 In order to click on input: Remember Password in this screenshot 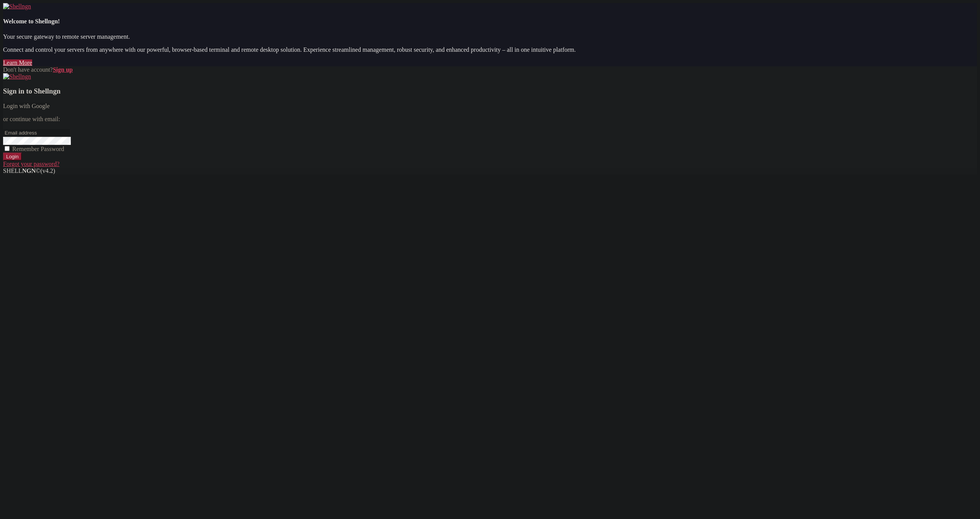, I will do `click(7, 148)`.